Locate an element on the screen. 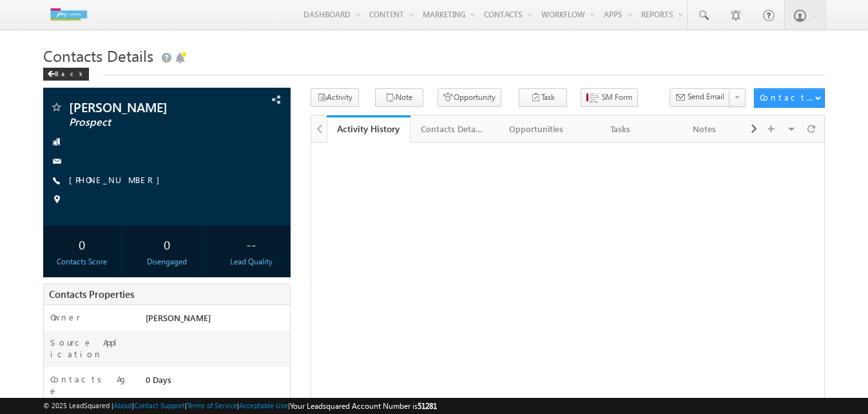 This screenshot has height=414, width=868. div: Contacts Score is located at coordinates (82, 262).